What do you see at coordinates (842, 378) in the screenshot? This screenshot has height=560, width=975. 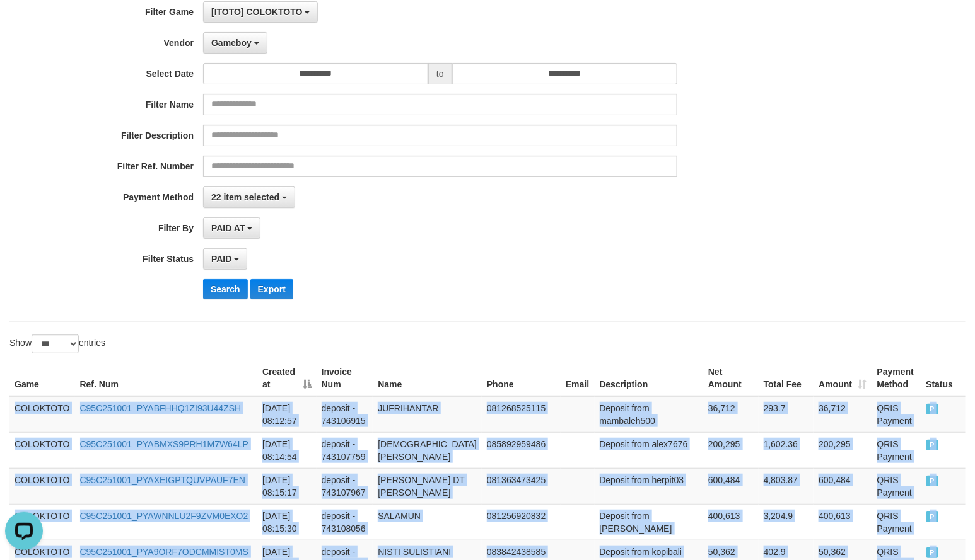 I see `th: Amount: activate to sort column ascending` at bounding box center [842, 378].